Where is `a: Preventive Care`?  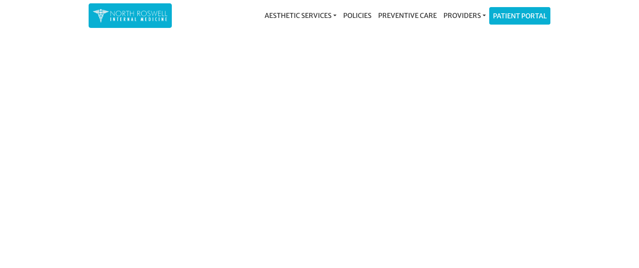 a: Preventive Care is located at coordinates (407, 15).